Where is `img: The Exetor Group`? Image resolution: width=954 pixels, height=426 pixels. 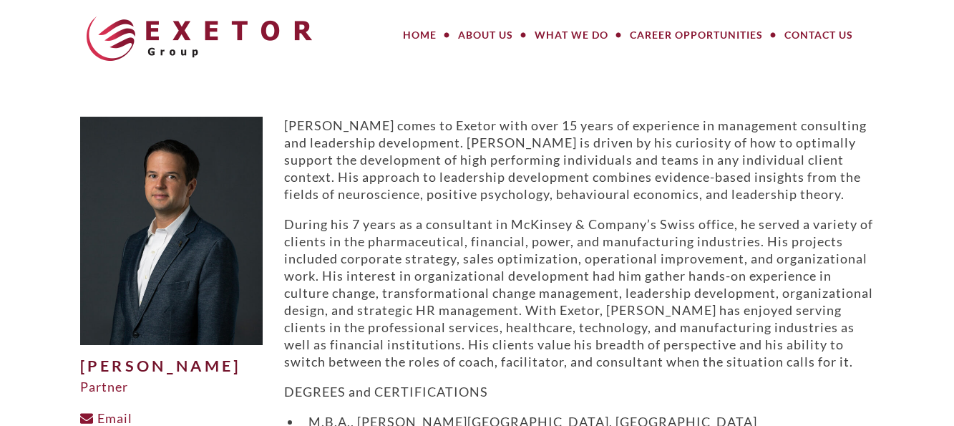
img: The Exetor Group is located at coordinates (199, 39).